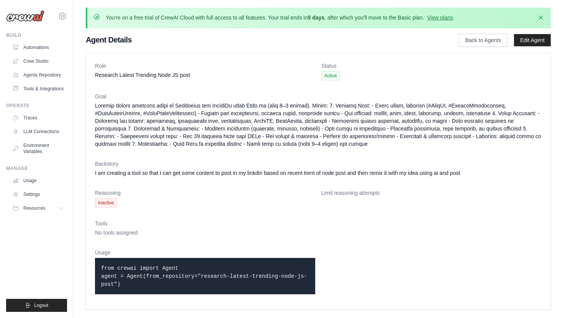  Describe the element at coordinates (38, 148) in the screenshot. I see `a: Environment Variables` at that location.